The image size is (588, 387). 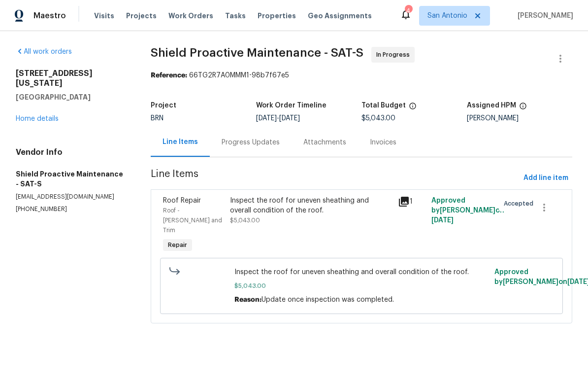 What do you see at coordinates (328, 300) in the screenshot?
I see `span: Update once inspection was completed.` at bounding box center [328, 300].